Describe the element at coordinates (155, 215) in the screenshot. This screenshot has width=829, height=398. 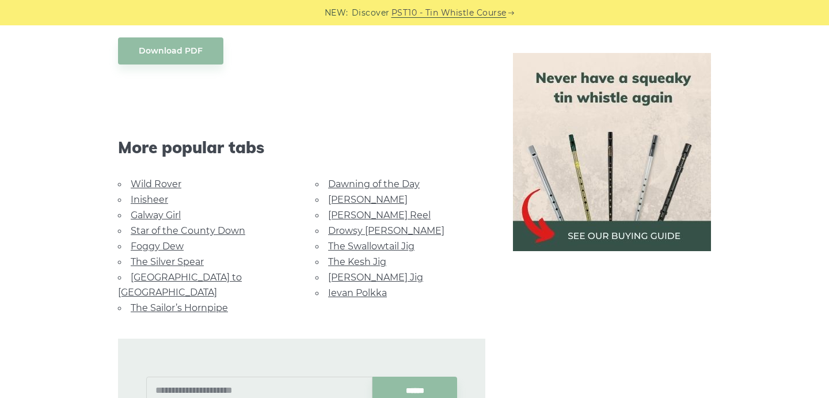
I see `a: Galway Girl` at that location.